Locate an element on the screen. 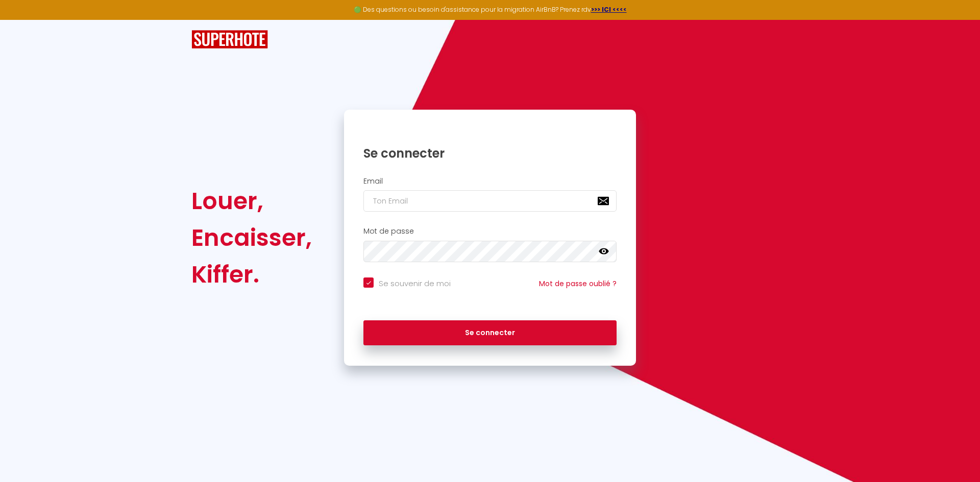 This screenshot has height=482, width=980. a: >>> ICI <<<< is located at coordinates (609, 9).